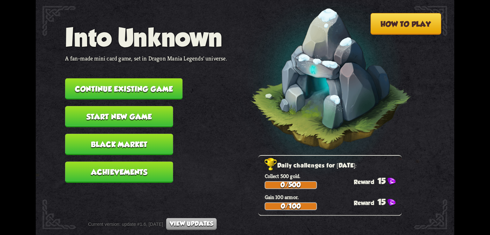 This screenshot has width=490, height=235. I want to click on button: Start new game, so click(119, 117).